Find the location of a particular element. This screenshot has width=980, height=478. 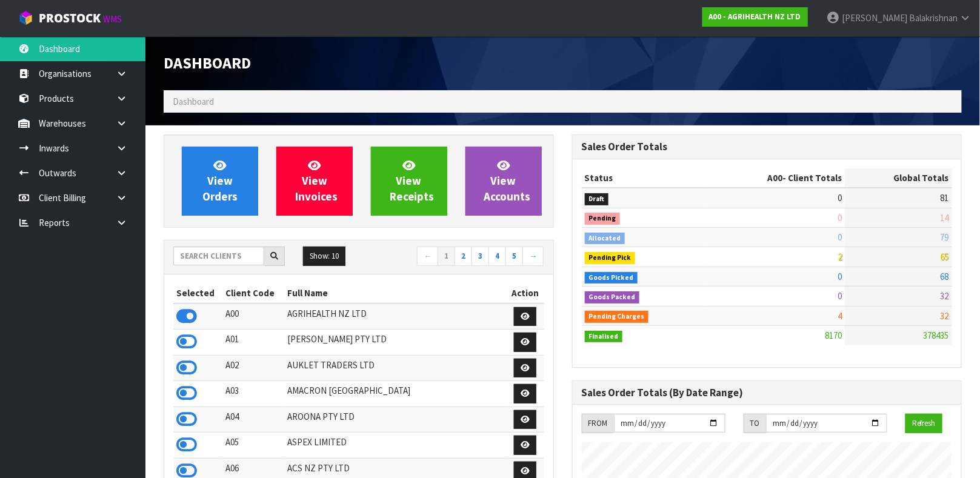

h3: Sales Order Totals is located at coordinates (767, 146).